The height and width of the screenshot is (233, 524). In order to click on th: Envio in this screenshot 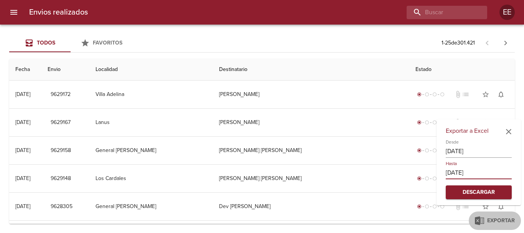, I will do `click(65, 69)`.